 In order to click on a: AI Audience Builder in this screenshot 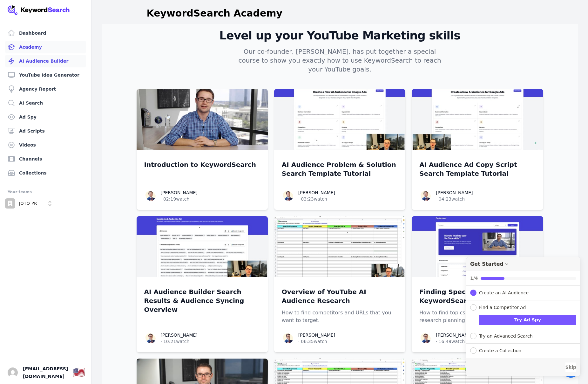, I will do `click(46, 61)`.